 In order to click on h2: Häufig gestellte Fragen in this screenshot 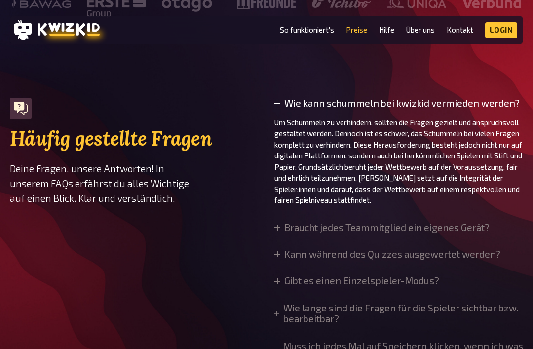, I will do `click(134, 139)`.